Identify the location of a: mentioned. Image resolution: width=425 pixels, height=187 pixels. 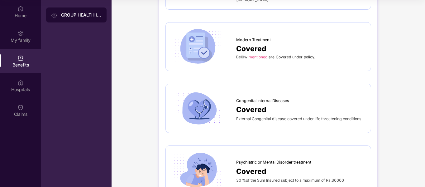
(258, 57).